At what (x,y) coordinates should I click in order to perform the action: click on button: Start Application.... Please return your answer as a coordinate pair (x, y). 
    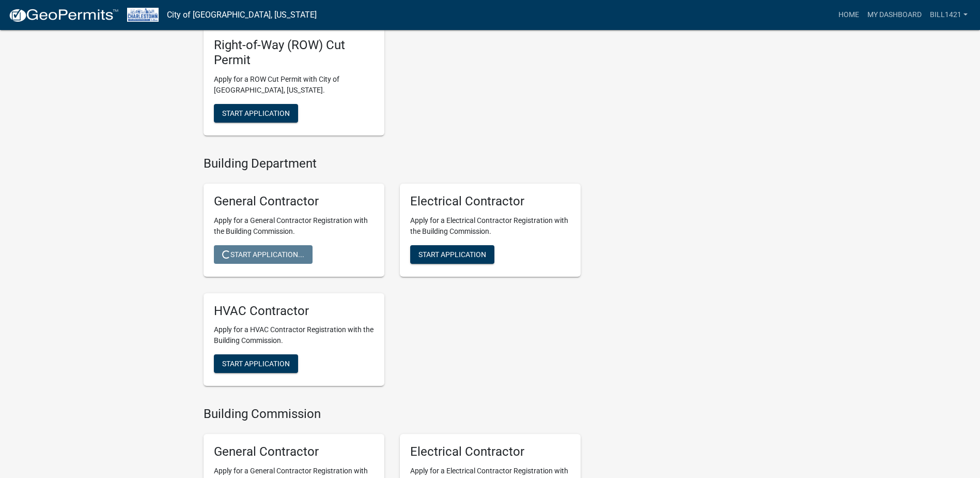
    Looking at the image, I should click on (263, 254).